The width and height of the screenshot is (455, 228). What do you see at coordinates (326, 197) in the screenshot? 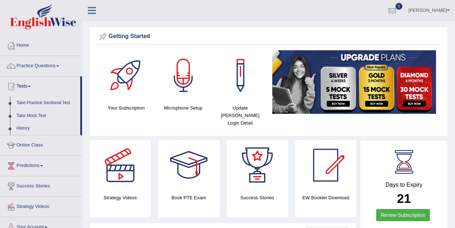
I see `h4: EW Booklet Download` at bounding box center [326, 197].